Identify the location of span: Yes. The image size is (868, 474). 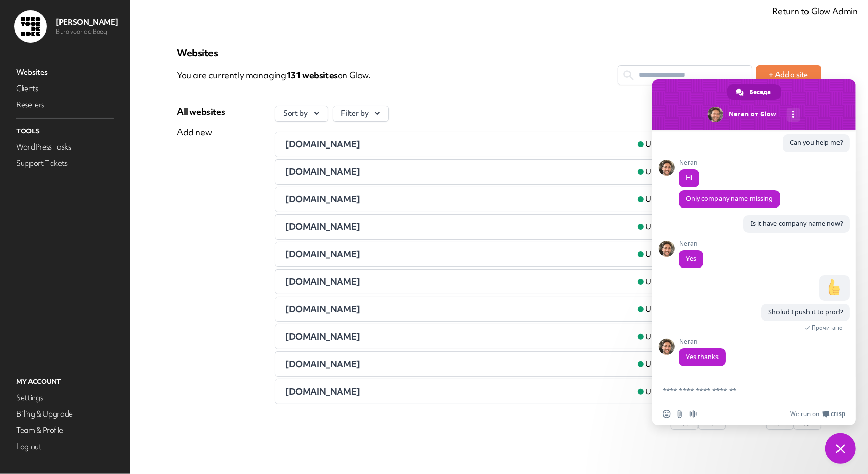
(691, 259).